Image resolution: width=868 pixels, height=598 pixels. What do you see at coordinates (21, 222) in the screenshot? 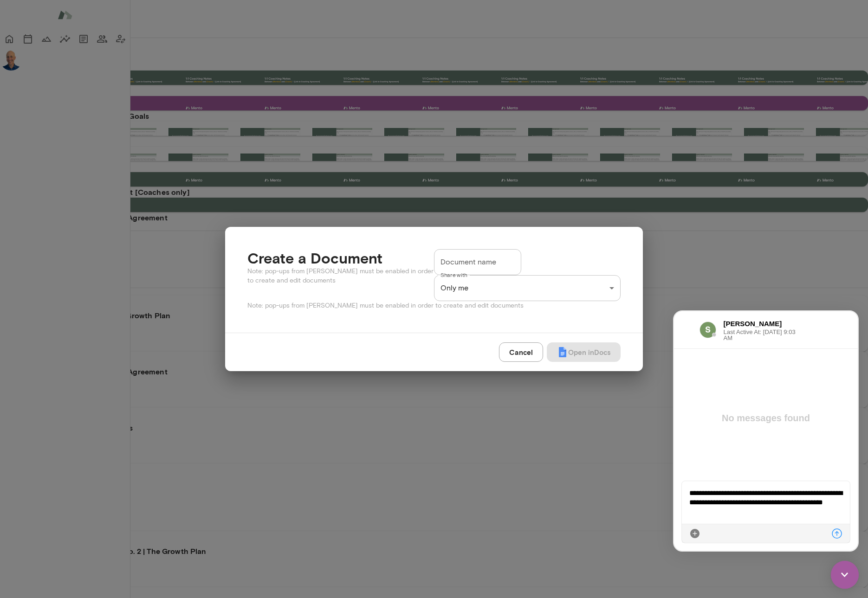
I see `div: Attach` at bounding box center [21, 222].